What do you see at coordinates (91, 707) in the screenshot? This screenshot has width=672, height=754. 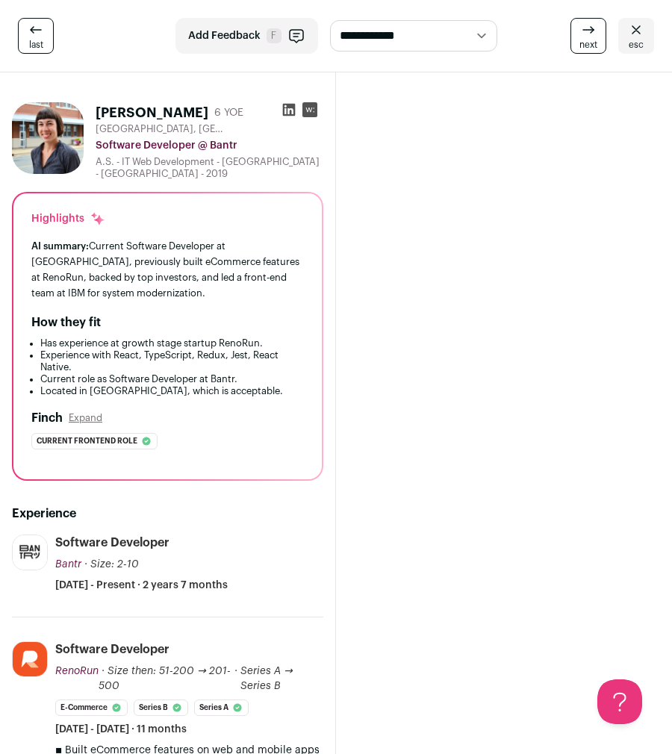 I see `li: E-commerce` at bounding box center [91, 707].